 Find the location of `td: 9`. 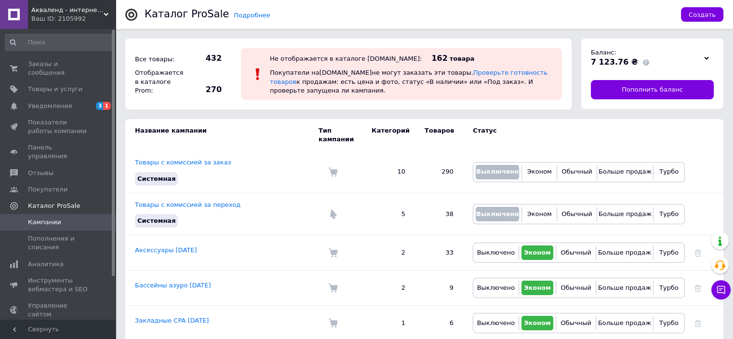

td: 9 is located at coordinates (439, 288).